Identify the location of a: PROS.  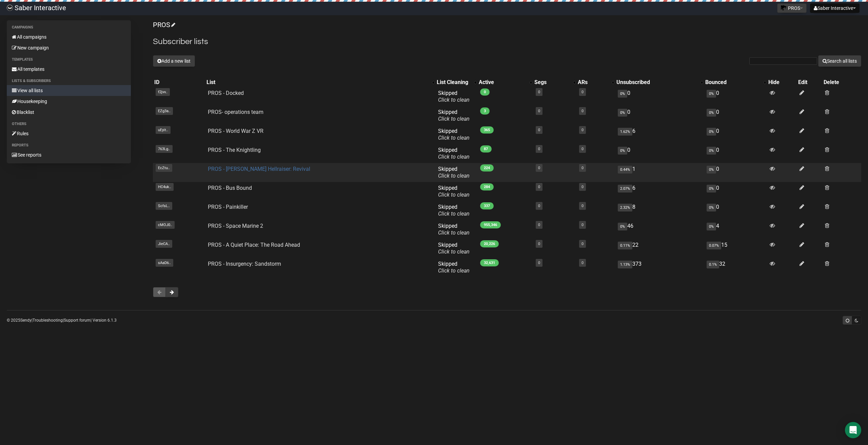
(164, 25).